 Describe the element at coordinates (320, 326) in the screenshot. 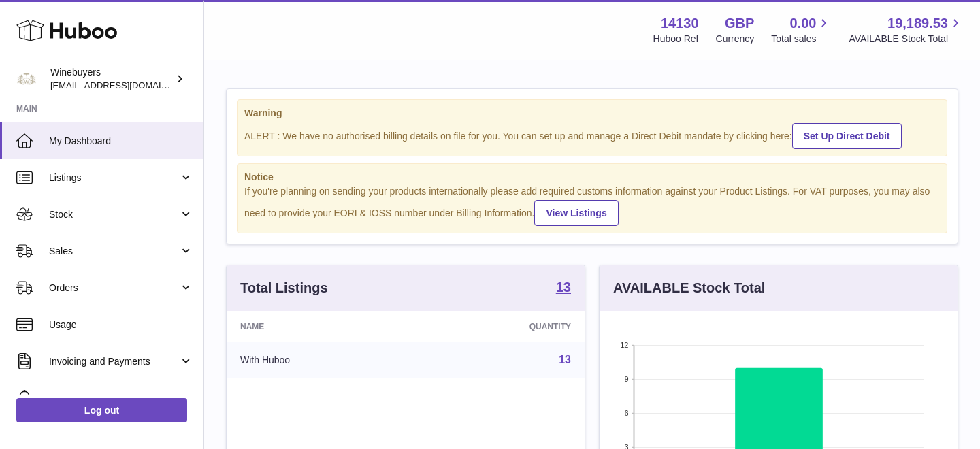

I see `th: Name` at that location.